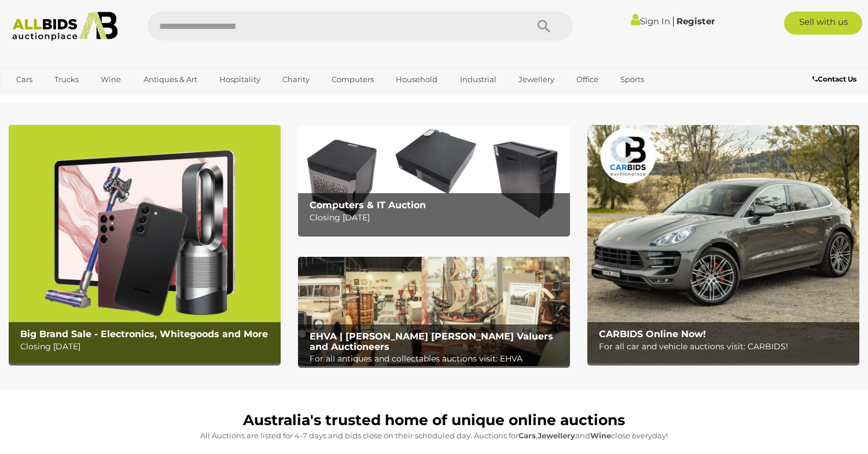 This screenshot has width=868, height=454. I want to click on img: Big Brand Sale - Electronics, Whitegoods and More, so click(144, 244).